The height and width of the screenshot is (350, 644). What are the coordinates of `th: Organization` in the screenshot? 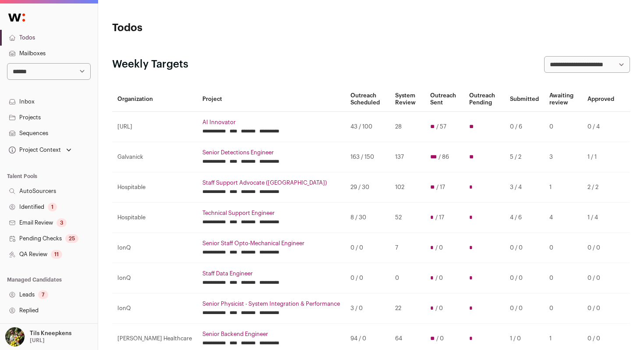 It's located at (155, 99).